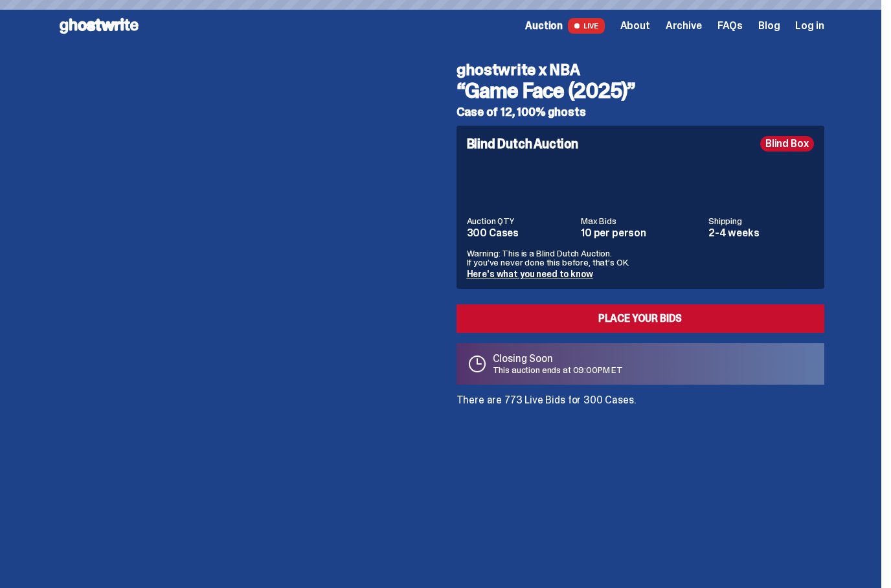 The image size is (891, 588). What do you see at coordinates (565, 26) in the screenshot?
I see `a: Auction LIVE` at bounding box center [565, 26].